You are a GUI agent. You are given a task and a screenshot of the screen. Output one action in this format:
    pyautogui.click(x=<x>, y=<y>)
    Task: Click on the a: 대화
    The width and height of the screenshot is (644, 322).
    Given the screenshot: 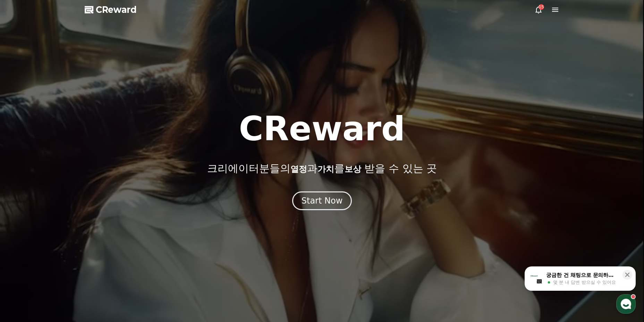 What is the action you would take?
    pyautogui.click(x=68, y=229)
    